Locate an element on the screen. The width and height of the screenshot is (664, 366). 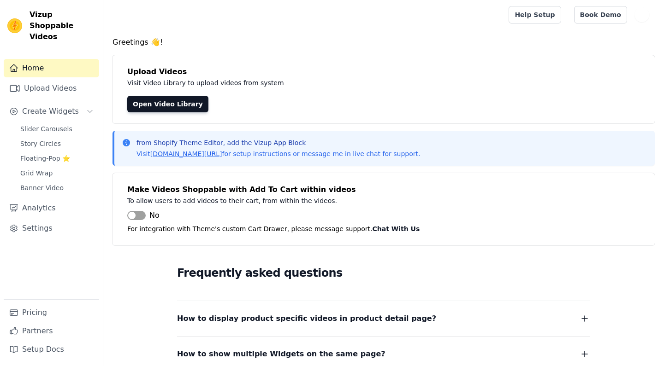
a: Slider Carousels is located at coordinates (57, 129).